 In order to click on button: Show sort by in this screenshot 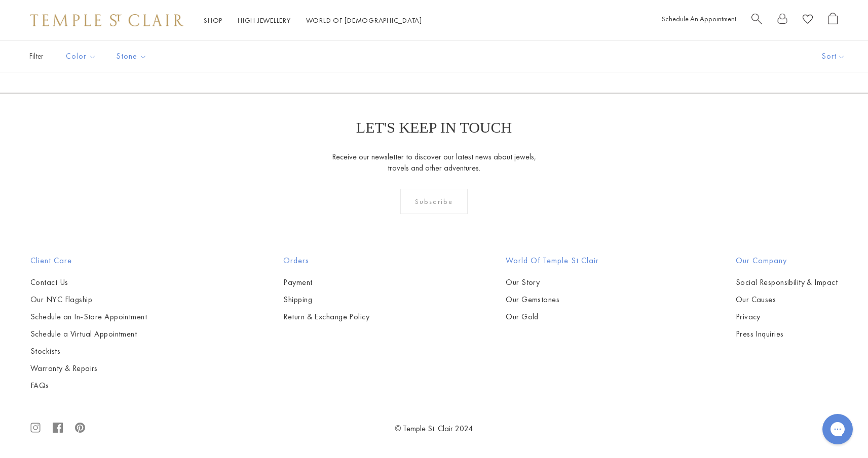, I will do `click(833, 56)`.